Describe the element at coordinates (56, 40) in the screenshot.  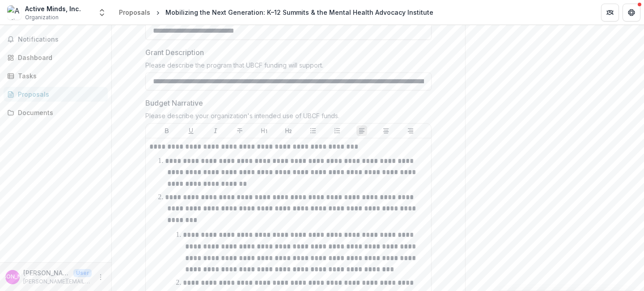
I see `button: Notifications` at that location.